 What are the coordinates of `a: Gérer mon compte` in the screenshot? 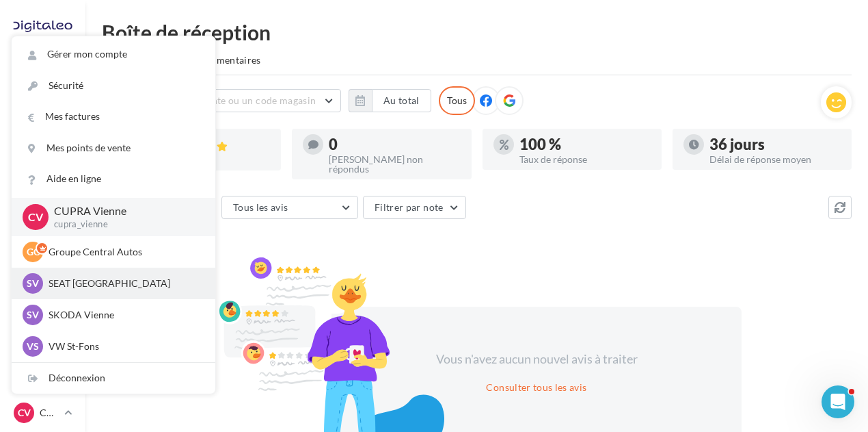 It's located at (114, 54).